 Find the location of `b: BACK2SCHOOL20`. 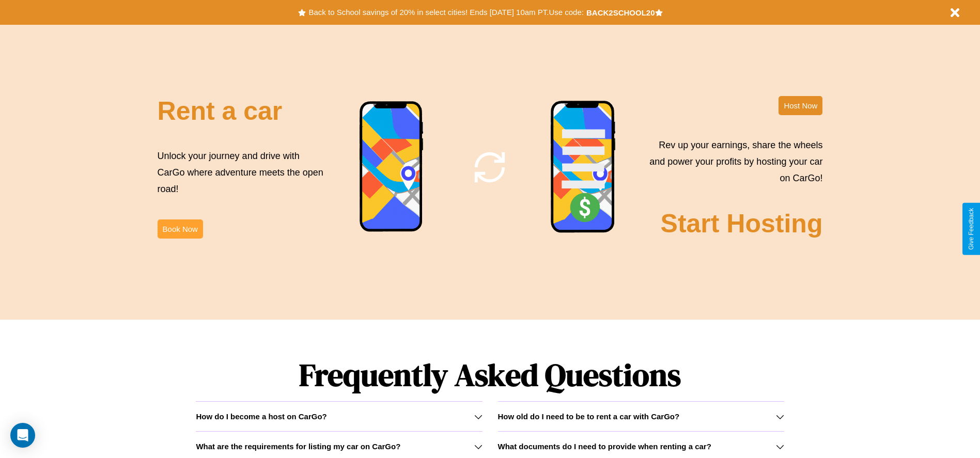

b: BACK2SCHOOL20 is located at coordinates (620, 12).